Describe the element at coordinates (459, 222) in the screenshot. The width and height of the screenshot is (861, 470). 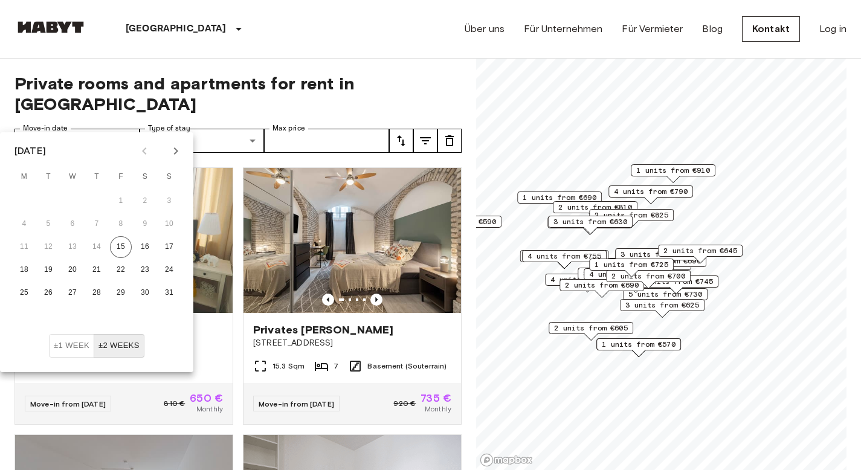
I see `span: 3 units from €590` at that location.